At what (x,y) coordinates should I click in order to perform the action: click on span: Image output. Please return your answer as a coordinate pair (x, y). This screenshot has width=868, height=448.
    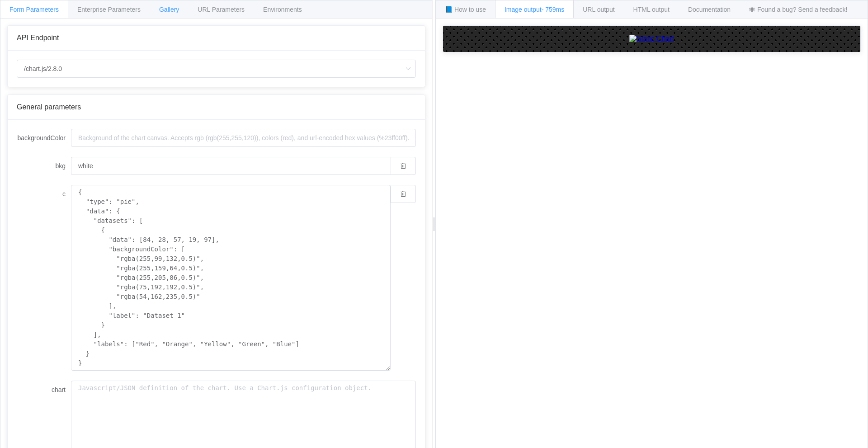
    Looking at the image, I should click on (535, 9).